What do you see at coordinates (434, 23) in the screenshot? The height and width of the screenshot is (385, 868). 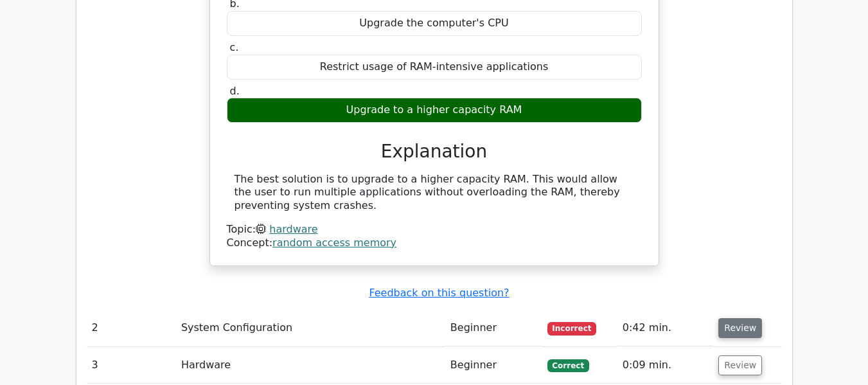 I see `div: Upgrade the computer's CPU` at bounding box center [434, 23].